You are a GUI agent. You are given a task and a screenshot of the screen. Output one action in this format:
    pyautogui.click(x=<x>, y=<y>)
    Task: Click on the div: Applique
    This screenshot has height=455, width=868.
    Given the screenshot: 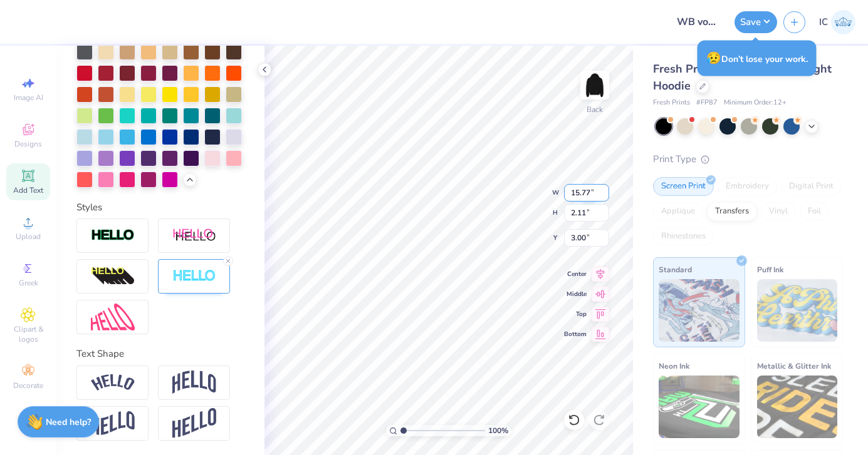 What is the action you would take?
    pyautogui.click(x=678, y=212)
    